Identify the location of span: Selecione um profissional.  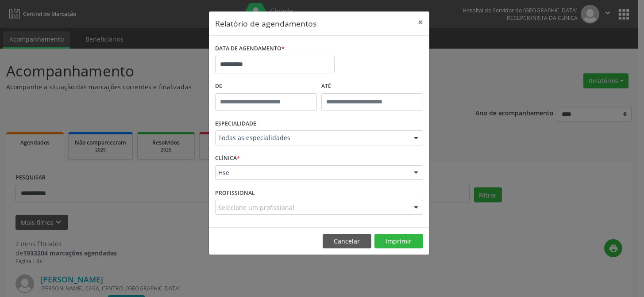
(256, 207).